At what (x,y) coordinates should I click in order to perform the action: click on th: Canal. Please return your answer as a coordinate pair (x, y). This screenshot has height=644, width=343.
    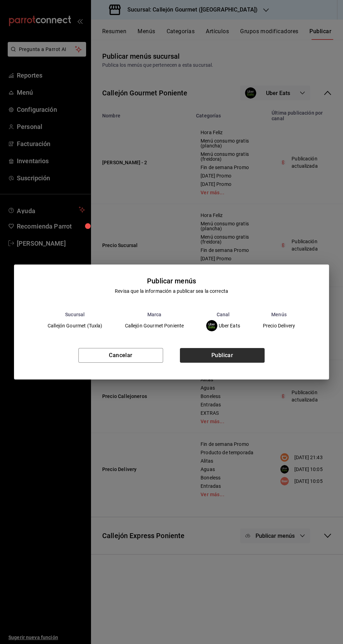
    Looking at the image, I should click on (223, 315).